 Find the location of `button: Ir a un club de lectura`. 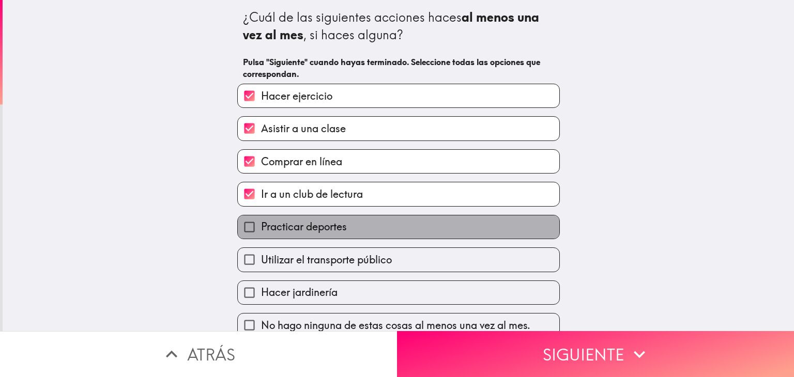

button: Ir a un club de lectura is located at coordinates (399, 194).